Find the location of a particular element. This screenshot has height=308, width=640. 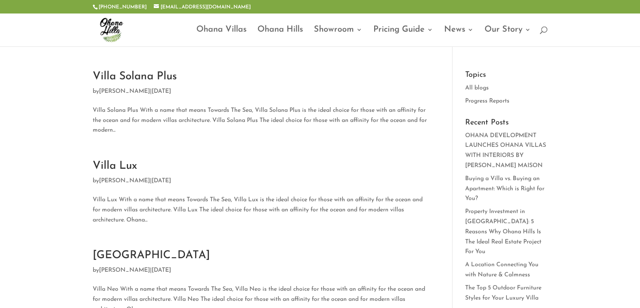

article: Villa Solana Plus With a name that means Towards The Sea, Villa Solana Plus is the ideal choice f... is located at coordinates (260, 103).